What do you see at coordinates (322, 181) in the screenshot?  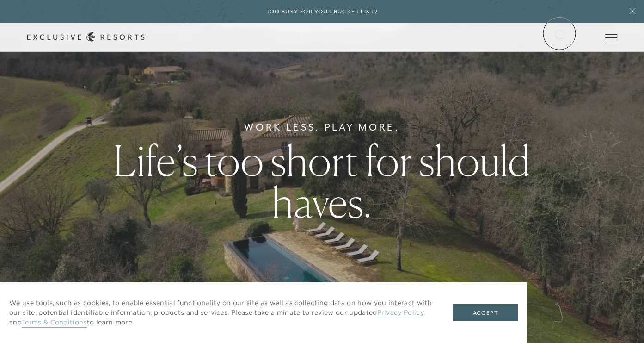 I see `h1: Life’s too short for should haves.` at bounding box center [322, 181].